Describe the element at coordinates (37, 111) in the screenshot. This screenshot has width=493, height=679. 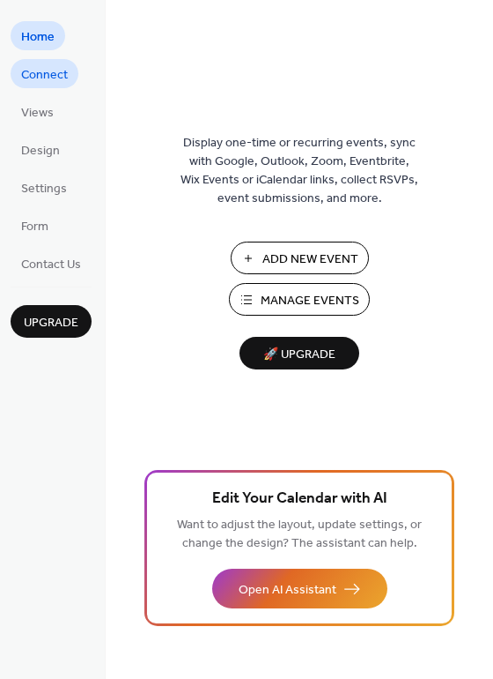
I see `a: Views` at that location.